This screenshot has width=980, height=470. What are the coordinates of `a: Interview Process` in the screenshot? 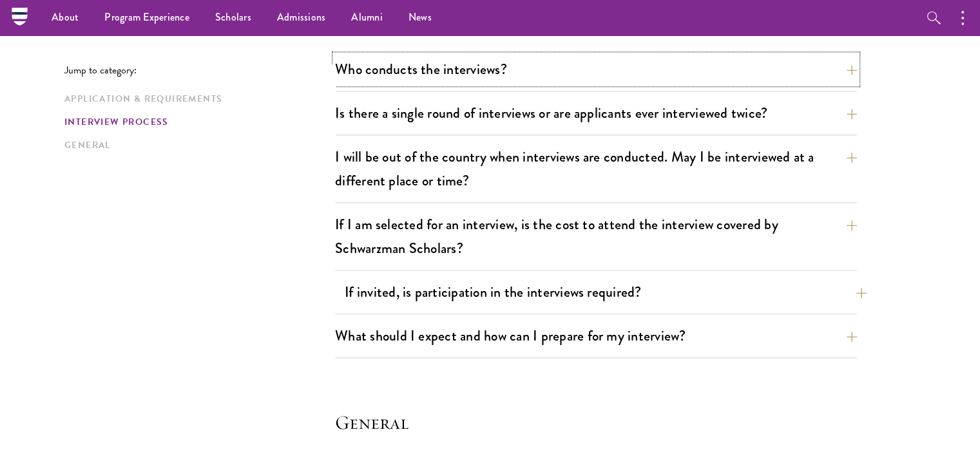 It's located at (196, 122).